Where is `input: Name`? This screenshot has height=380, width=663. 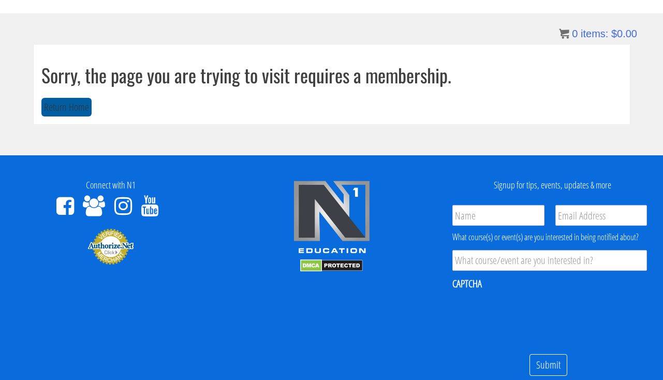
input: Name is located at coordinates (498, 215).